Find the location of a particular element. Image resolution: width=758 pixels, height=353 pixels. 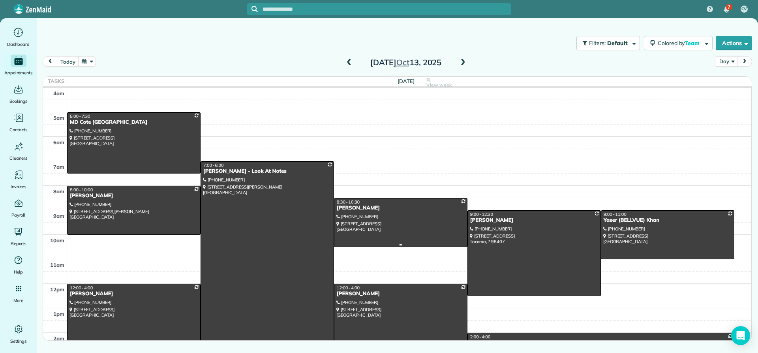

span: Dashboard is located at coordinates (18, 44).